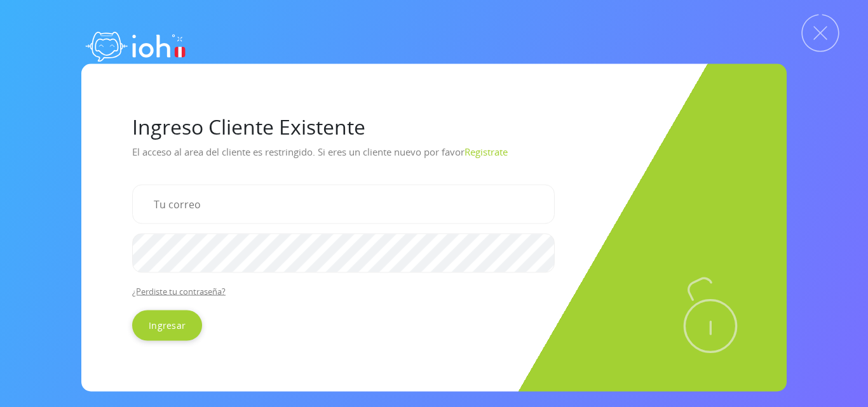  Describe the element at coordinates (167, 325) in the screenshot. I see `input: Ingresar` at that location.